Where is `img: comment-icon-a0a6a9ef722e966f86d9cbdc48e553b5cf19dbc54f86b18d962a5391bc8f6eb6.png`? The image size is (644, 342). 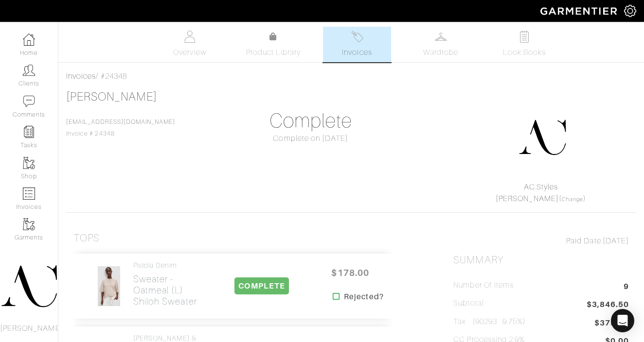 img: comment-icon-a0a6a9ef722e966f86d9cbdc48e553b5cf19dbc54f86b18d962a5391bc8f6eb6.png is located at coordinates (28, 101).